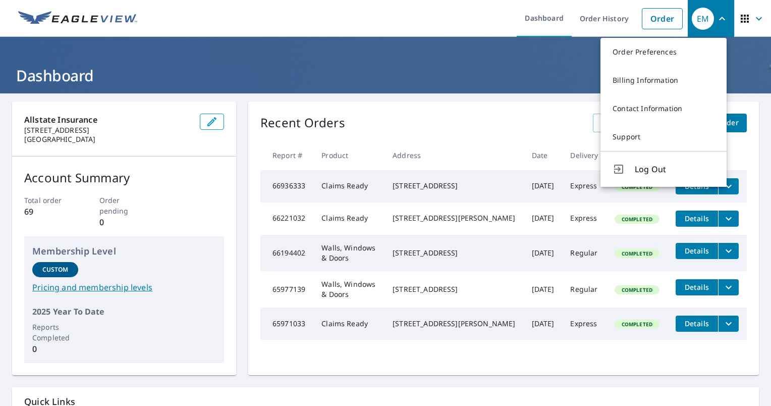 This screenshot has width=771, height=406. Describe the element at coordinates (697, 287) in the screenshot. I see `button: detailsBtn-65977139` at that location.